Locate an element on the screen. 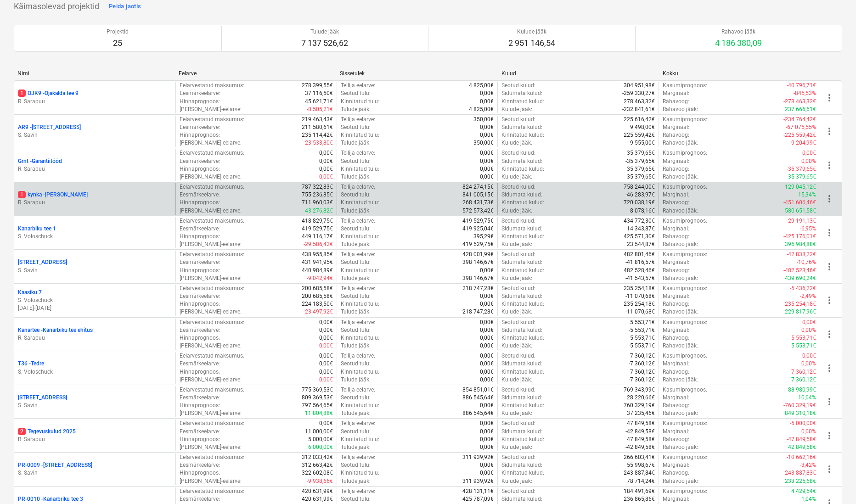 The height and width of the screenshot is (504, 856). p: Eesmärkeelarve : is located at coordinates (200, 195).